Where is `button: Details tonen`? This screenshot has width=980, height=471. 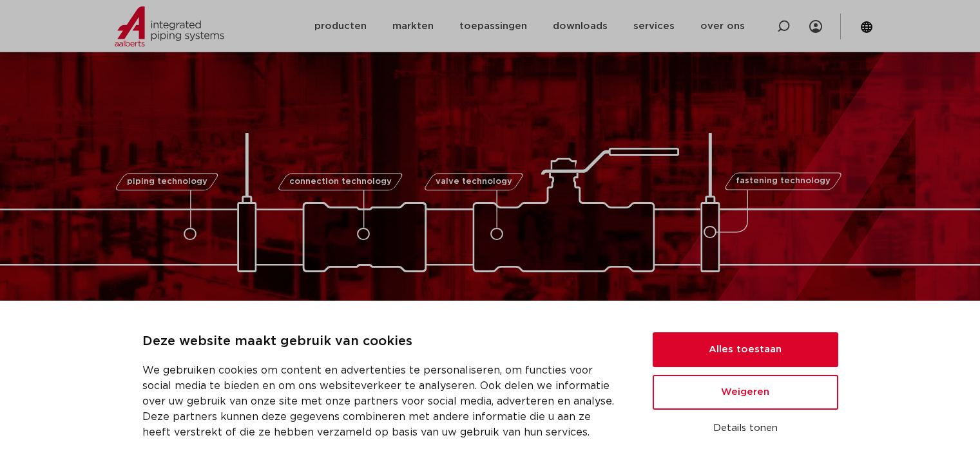
button: Details tonen is located at coordinates (746, 428).